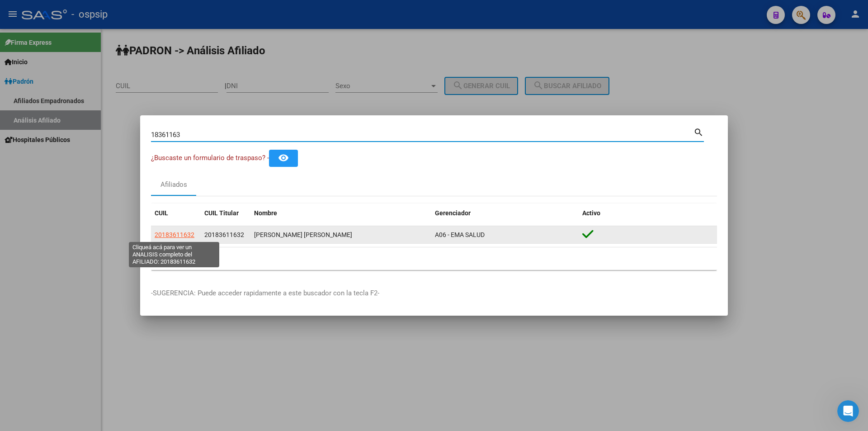 This screenshot has width=868, height=431. What do you see at coordinates (176, 213) in the screenshot?
I see `datatable-header-cell: CUIL` at bounding box center [176, 213].